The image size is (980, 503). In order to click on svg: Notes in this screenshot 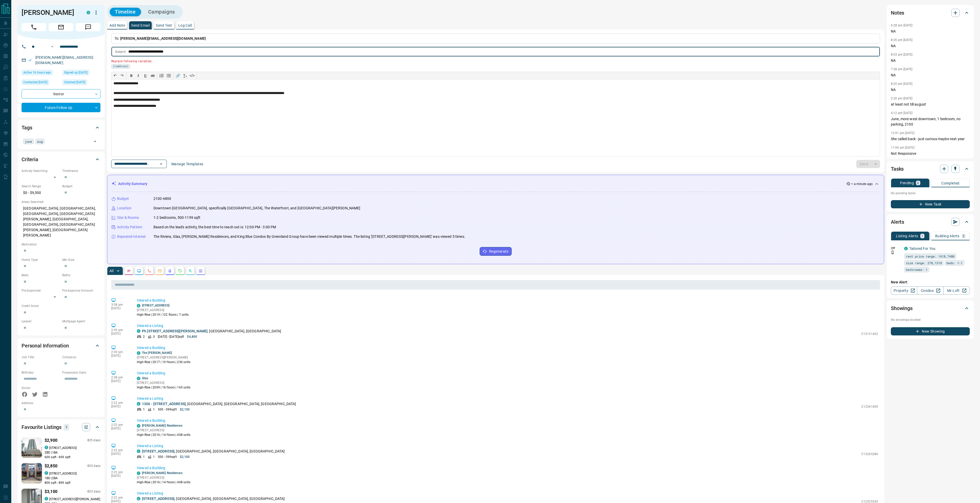, I will do `click(129, 271)`.